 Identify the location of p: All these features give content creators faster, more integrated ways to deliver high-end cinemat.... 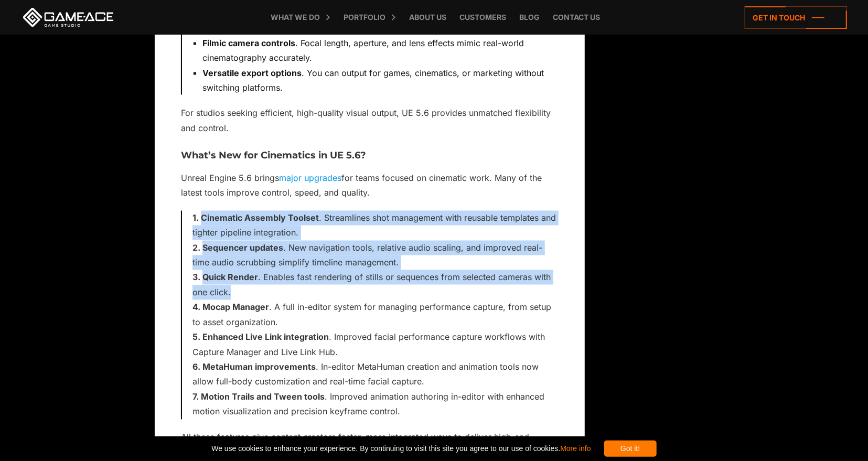
(370, 444).